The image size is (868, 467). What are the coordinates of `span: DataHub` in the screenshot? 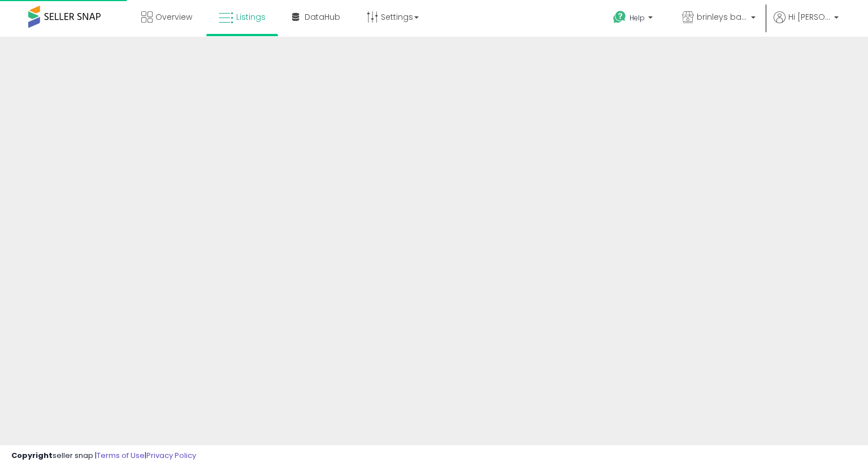 It's located at (322, 17).